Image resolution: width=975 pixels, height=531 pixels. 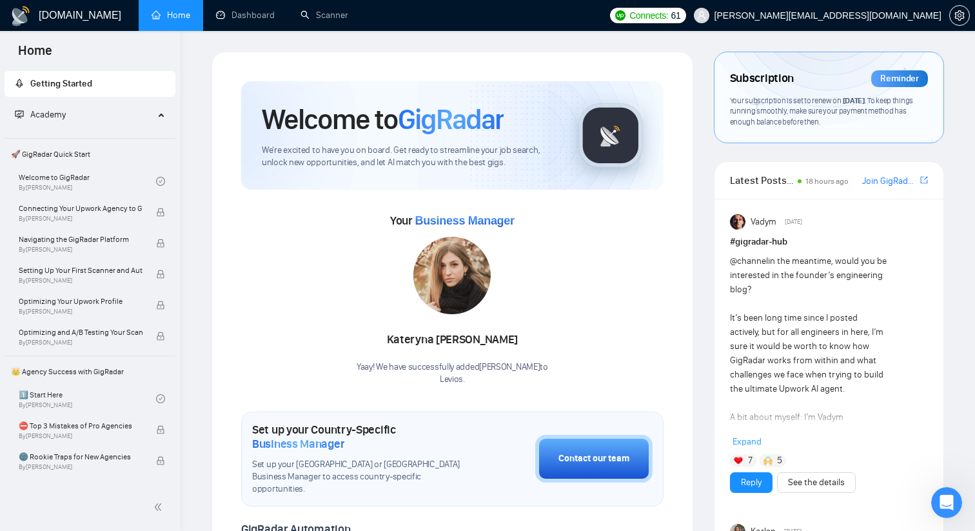 What do you see at coordinates (81, 239) in the screenshot?
I see `span: Navigating the GigRadar Platform` at bounding box center [81, 239].